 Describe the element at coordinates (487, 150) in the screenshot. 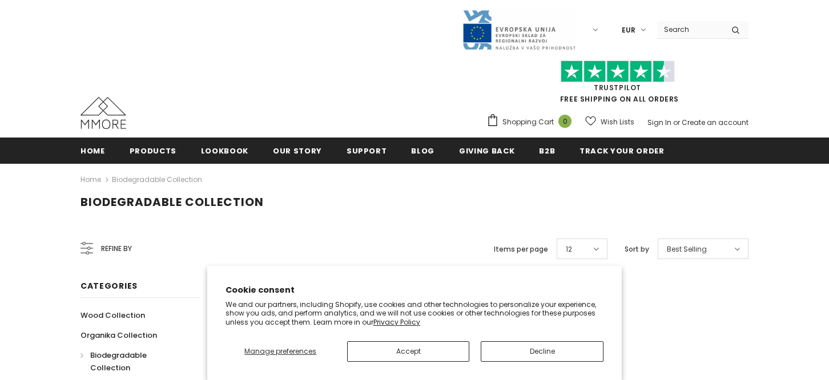

I see `a: Giving back` at that location.